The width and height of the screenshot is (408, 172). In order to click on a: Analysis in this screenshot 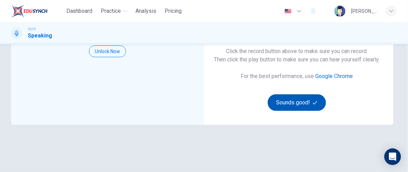, I will do `click(146, 11)`.